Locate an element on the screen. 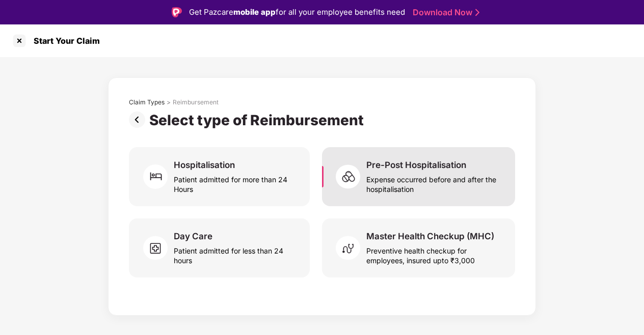 The width and height of the screenshot is (644, 335). img: svg+xml;base64,PHN2ZyB4bWxucz0iaHR0cDovL3d3dy53My5vcmcvMjAwMC9zdmciIHdpZHRoPSI2MCIgaGVpZ2h0PSI2MC... is located at coordinates (159, 176).